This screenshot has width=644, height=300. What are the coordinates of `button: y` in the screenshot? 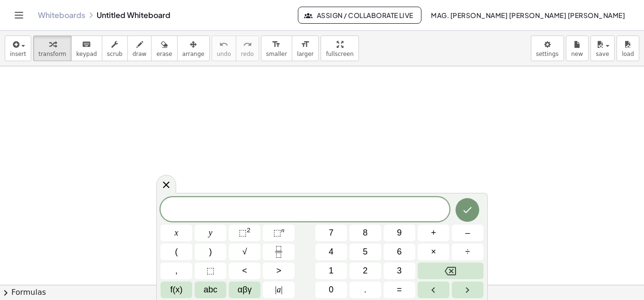 It's located at (210, 232).